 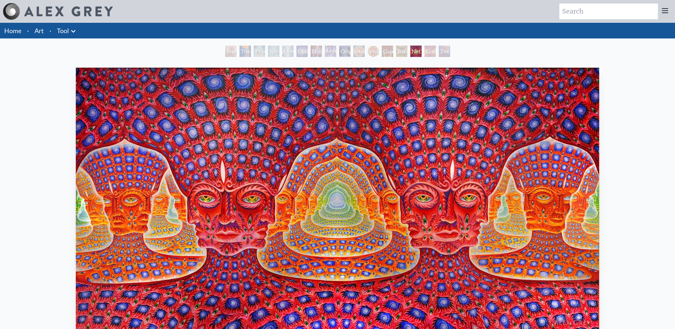 I want to click on div: Net of Being, so click(x=416, y=51).